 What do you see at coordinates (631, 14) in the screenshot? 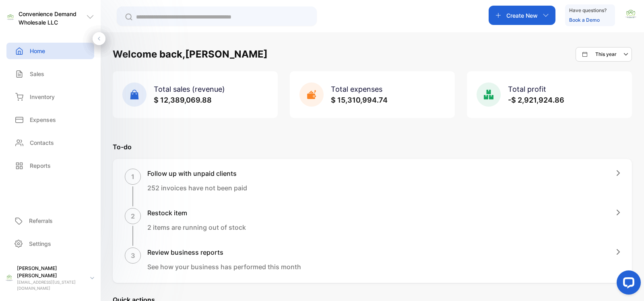
I see `img: avatar` at bounding box center [631, 14].